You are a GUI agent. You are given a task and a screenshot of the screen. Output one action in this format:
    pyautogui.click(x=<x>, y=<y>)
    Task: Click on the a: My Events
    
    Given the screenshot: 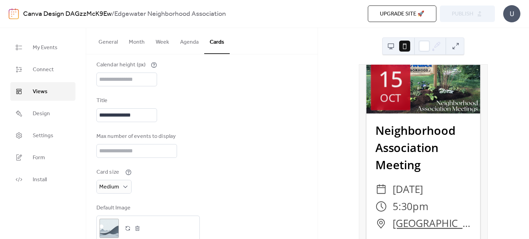 What is the action you would take?
    pyautogui.click(x=43, y=48)
    